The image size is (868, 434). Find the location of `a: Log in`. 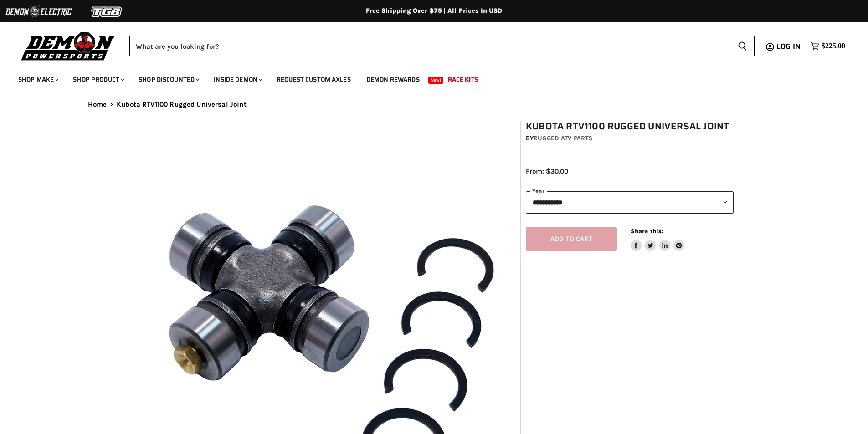

a: Log in is located at coordinates (790, 46).